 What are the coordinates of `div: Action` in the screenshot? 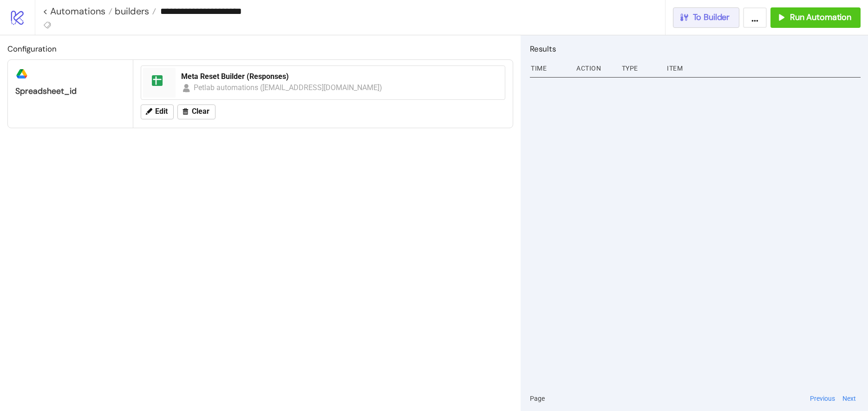 It's located at (595, 68).